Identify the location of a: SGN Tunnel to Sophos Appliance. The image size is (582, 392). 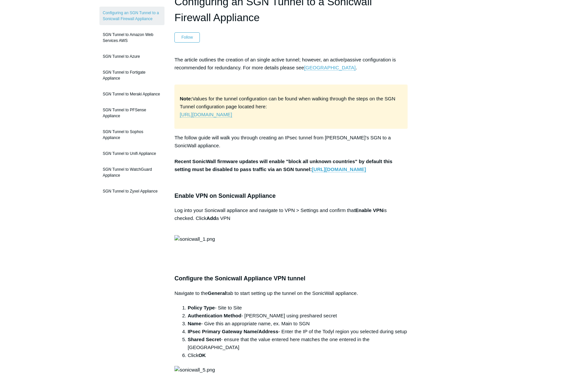
(132, 135).